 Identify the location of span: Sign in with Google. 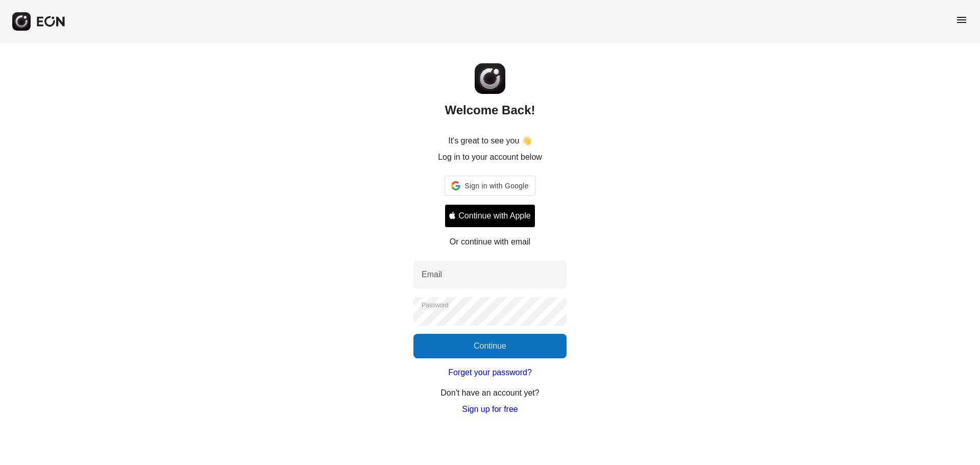
(496, 186).